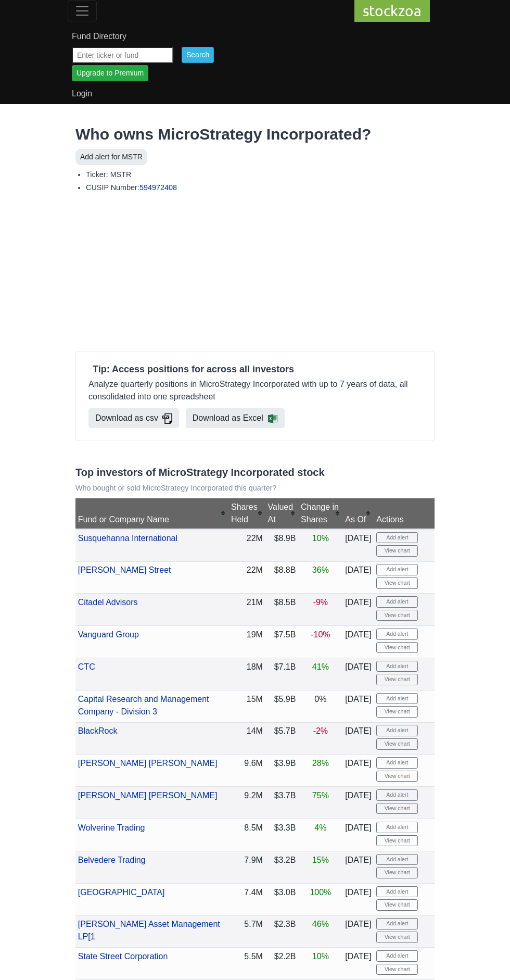  I want to click on span: 0%, so click(320, 699).